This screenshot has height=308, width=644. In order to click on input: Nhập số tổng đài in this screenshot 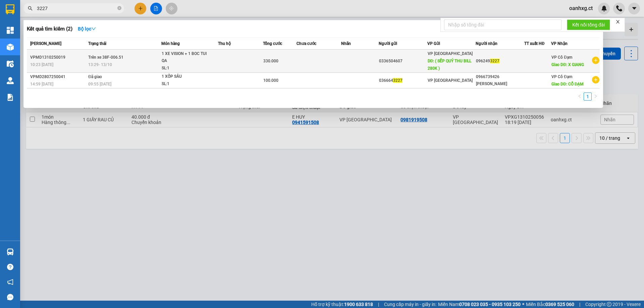, I will do `click(502, 25)`.